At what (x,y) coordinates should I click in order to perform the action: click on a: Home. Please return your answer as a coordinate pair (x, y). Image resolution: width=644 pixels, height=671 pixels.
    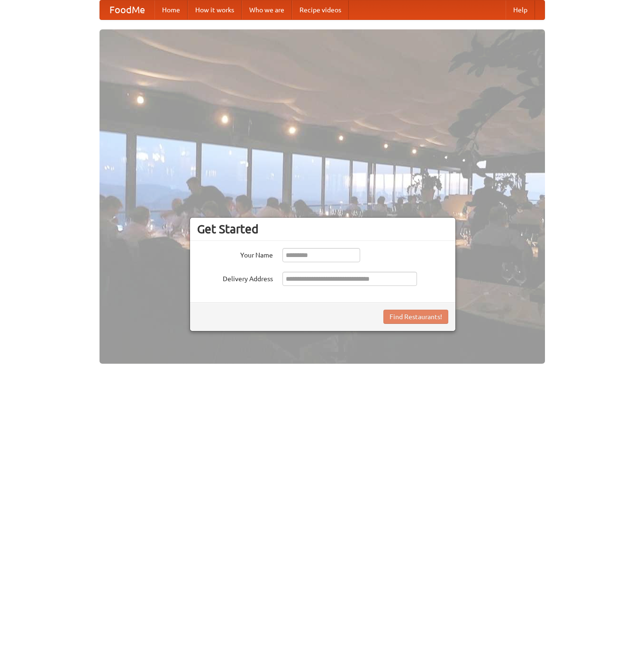
    Looking at the image, I should click on (171, 10).